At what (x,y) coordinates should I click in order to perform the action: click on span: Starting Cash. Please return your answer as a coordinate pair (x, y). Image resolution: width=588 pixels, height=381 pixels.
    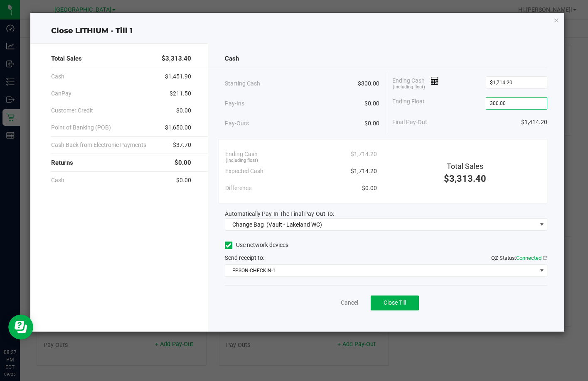
    Looking at the image, I should click on (242, 83).